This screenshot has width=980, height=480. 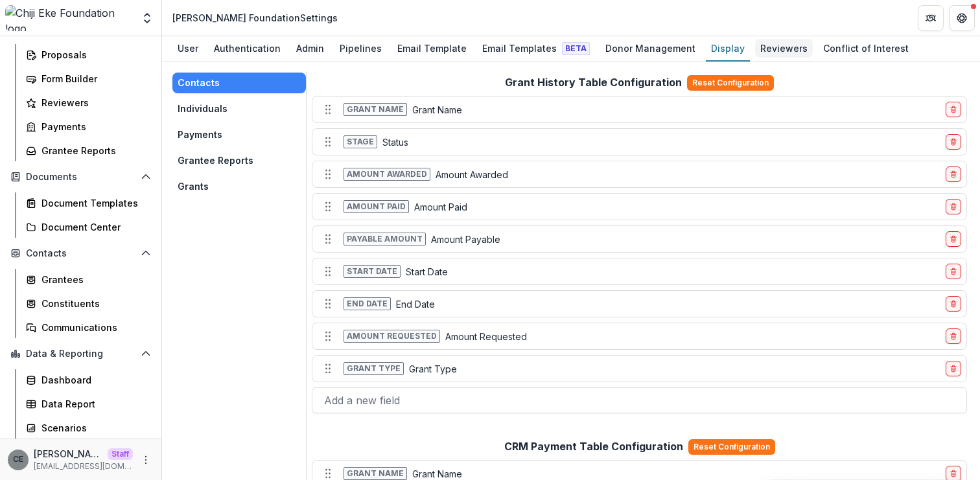 What do you see at coordinates (962, 18) in the screenshot?
I see `button: Get Help` at bounding box center [962, 18].